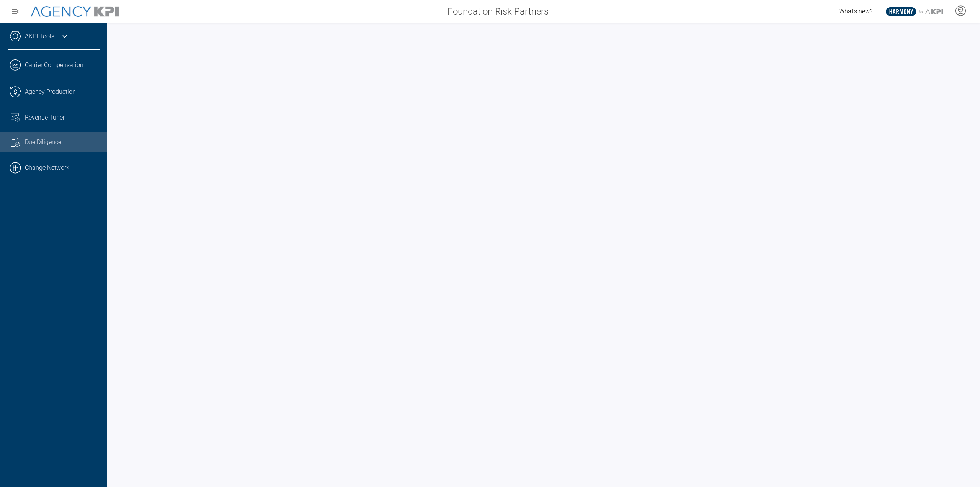 The width and height of the screenshot is (980, 487). I want to click on span: Due Diligence, so click(43, 142).